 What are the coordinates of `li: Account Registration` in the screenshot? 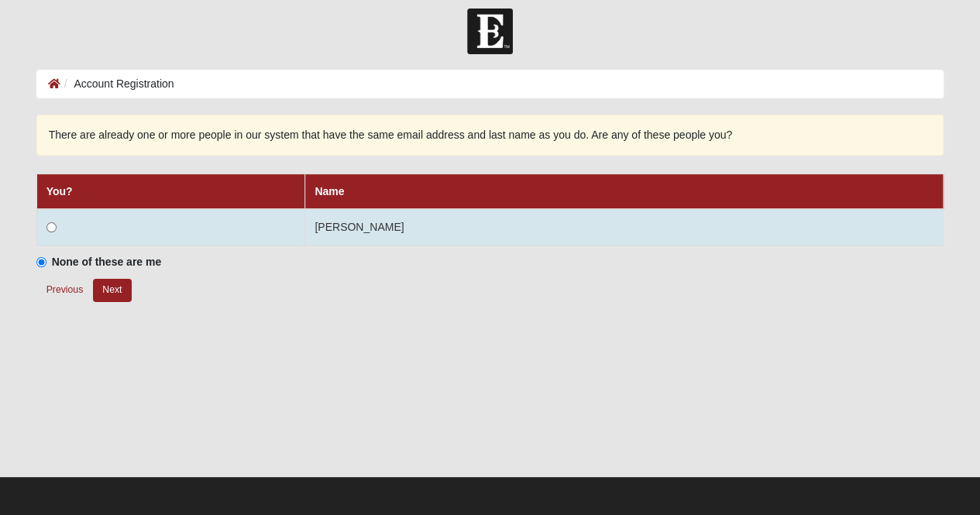 It's located at (117, 84).